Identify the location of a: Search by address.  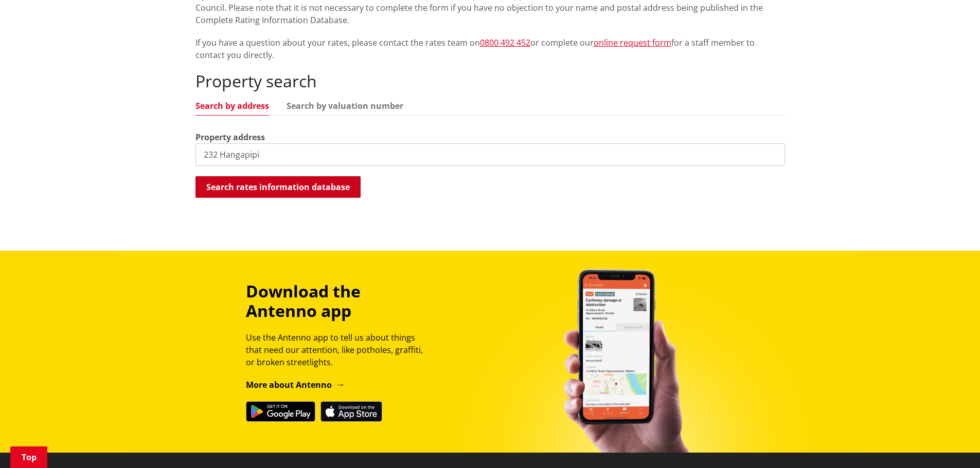
(232, 106).